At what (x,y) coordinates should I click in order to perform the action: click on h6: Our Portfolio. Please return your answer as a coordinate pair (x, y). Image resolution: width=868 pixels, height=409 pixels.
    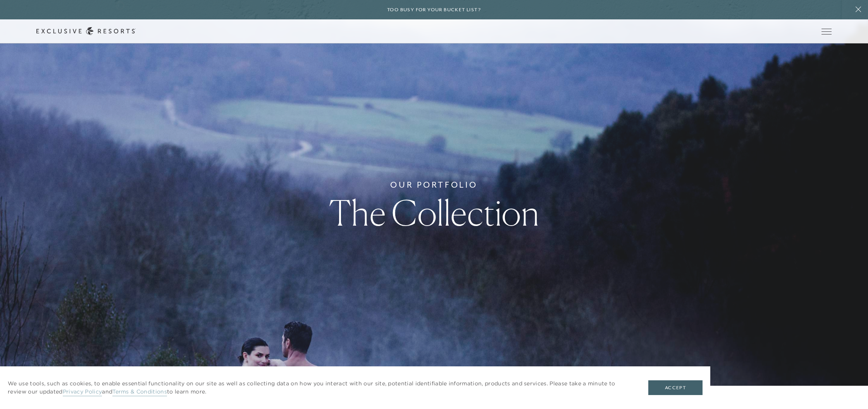
    Looking at the image, I should click on (434, 185).